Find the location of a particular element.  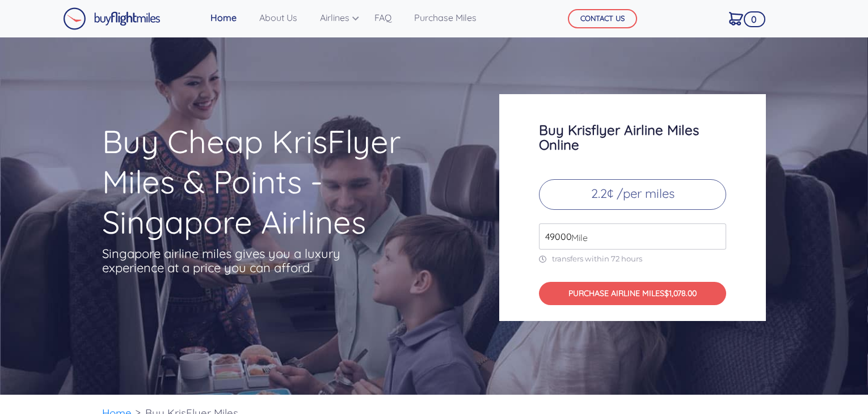

h1: Buy Cheap KrisFlyer Miles & Points - Singapore Airlines is located at coordinates (279, 182).